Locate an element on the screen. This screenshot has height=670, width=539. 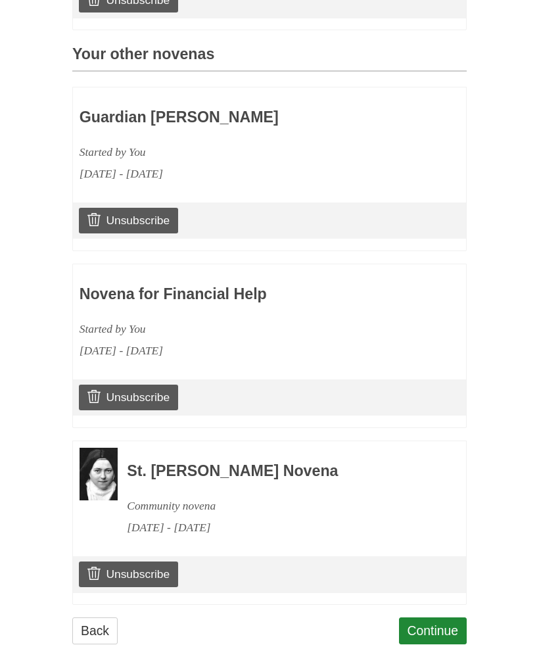
a: Back is located at coordinates (95, 630).